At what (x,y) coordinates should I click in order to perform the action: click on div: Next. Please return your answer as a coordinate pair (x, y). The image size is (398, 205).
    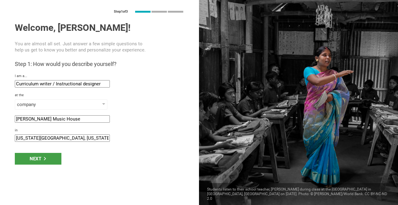
    Looking at the image, I should click on (38, 159).